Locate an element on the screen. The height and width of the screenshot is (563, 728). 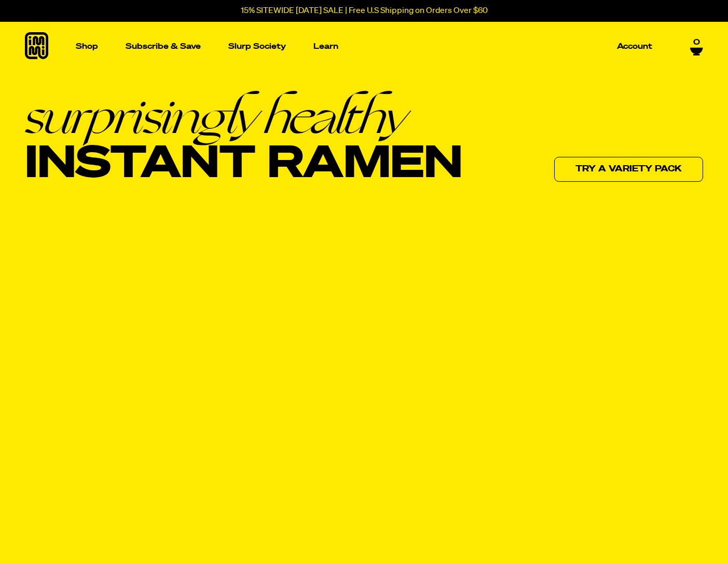
em: surprisingly healthy is located at coordinates (244, 116).